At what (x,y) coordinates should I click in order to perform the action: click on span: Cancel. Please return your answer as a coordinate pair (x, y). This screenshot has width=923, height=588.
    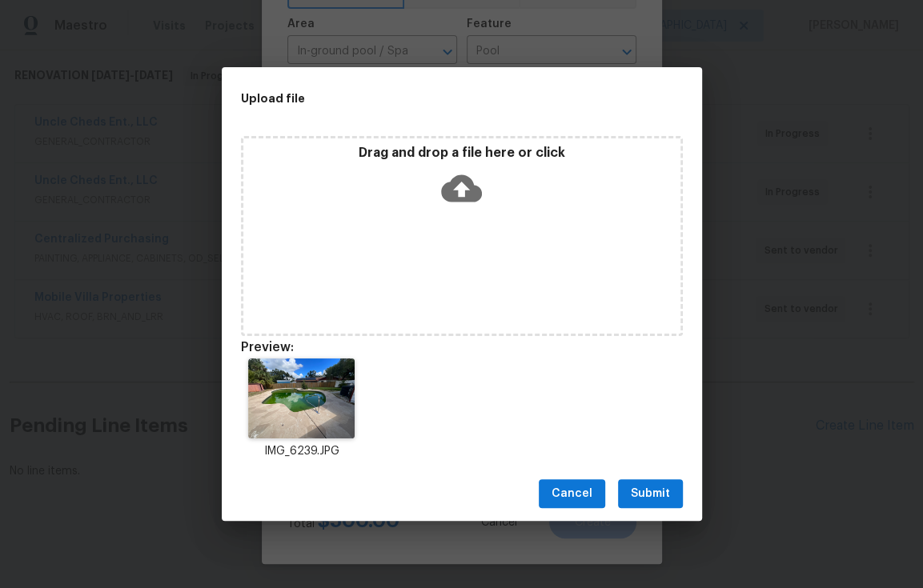
    Looking at the image, I should click on (572, 494).